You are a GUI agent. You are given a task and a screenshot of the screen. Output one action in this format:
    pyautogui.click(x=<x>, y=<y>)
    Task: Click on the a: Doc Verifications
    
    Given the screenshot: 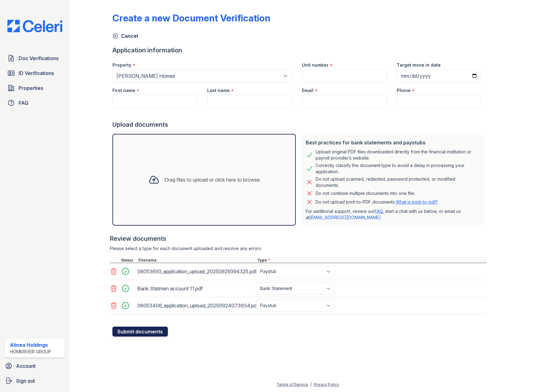 What is the action you would take?
    pyautogui.click(x=35, y=58)
    